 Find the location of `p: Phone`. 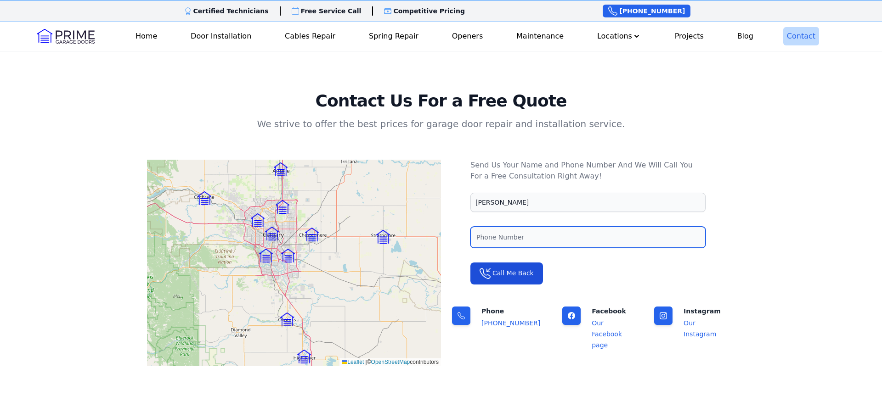

p: Phone is located at coordinates (511, 311).